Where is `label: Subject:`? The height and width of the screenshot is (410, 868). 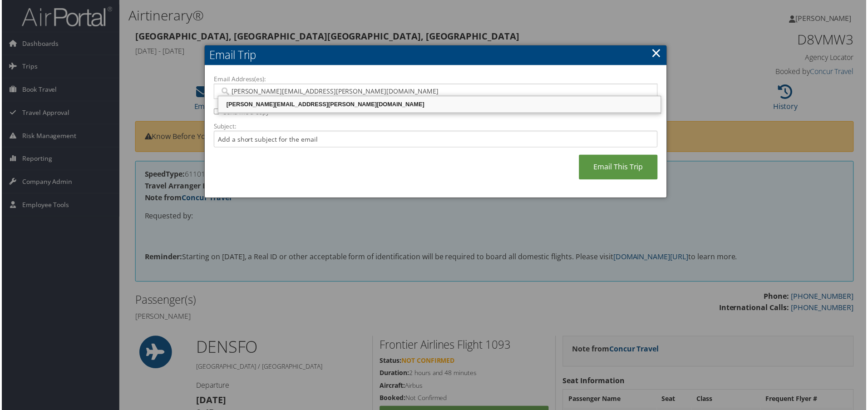
label: Subject: is located at coordinates (436, 127).